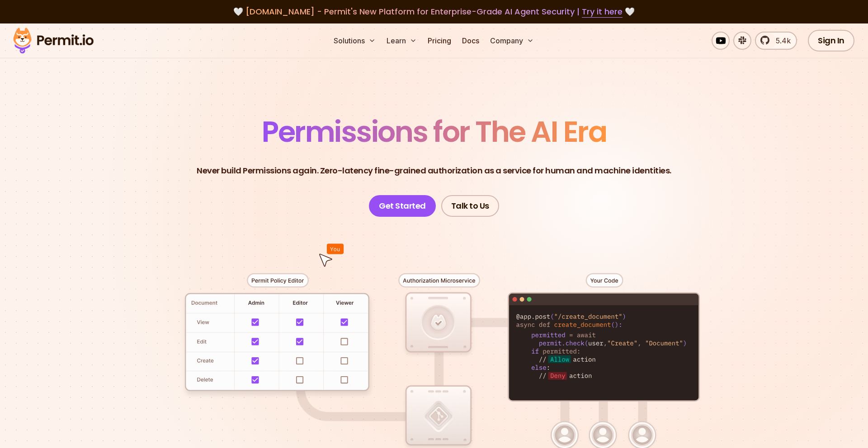  Describe the element at coordinates (53, 41) in the screenshot. I see `img: Permit logo` at that location.